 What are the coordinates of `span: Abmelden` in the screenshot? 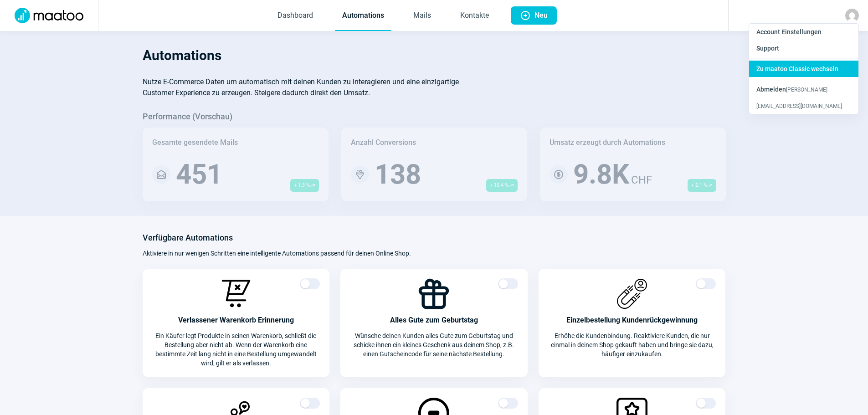 It's located at (771, 89).